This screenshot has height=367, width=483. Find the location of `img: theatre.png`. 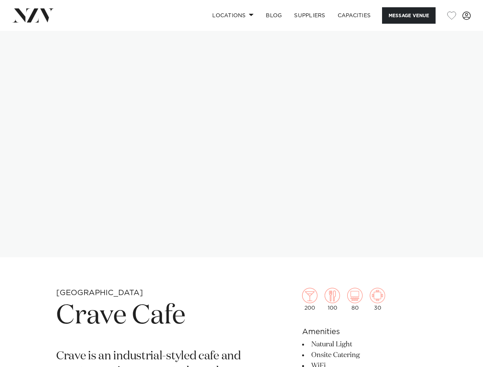

img: theatre.png is located at coordinates (355, 296).